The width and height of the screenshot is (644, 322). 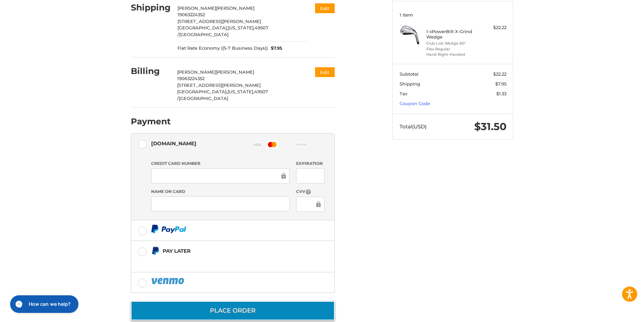 What do you see at coordinates (415, 103) in the screenshot?
I see `a: Coupon Code` at bounding box center [415, 103].